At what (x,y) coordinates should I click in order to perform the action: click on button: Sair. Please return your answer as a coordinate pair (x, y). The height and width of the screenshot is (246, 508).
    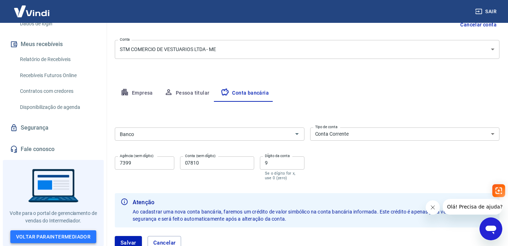
    Looking at the image, I should click on (487, 11).